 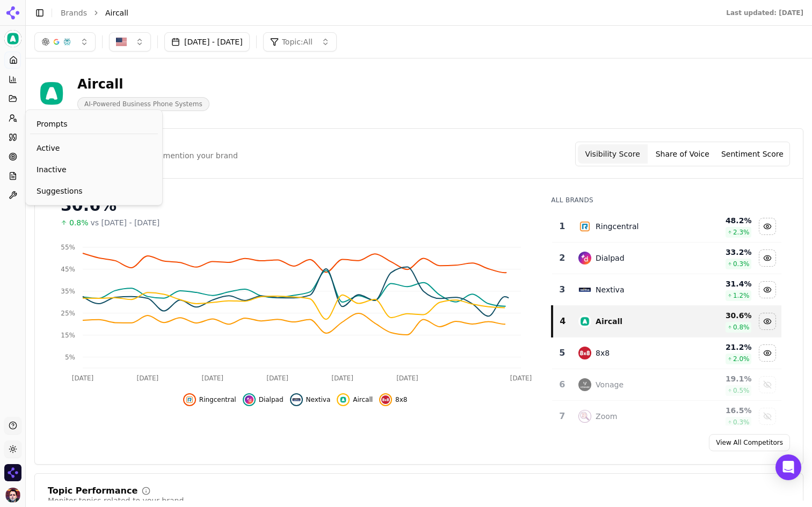 What do you see at coordinates (13, 39) in the screenshot?
I see `button: Current brand: Aircall` at bounding box center [13, 39].